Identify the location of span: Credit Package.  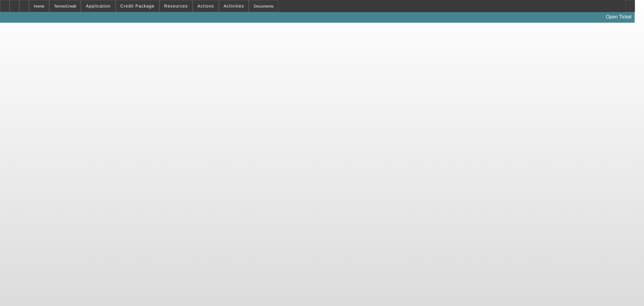
(138, 6).